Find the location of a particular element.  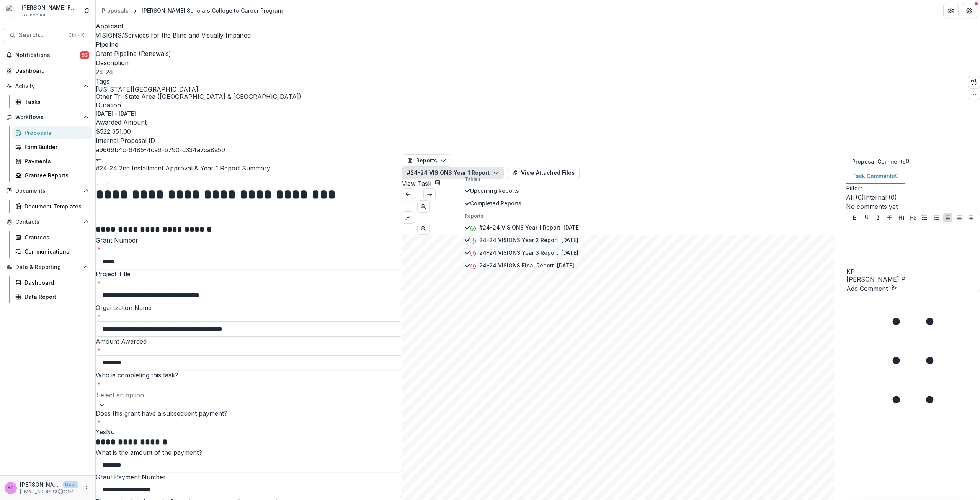

span: Activity is located at coordinates (47, 86).